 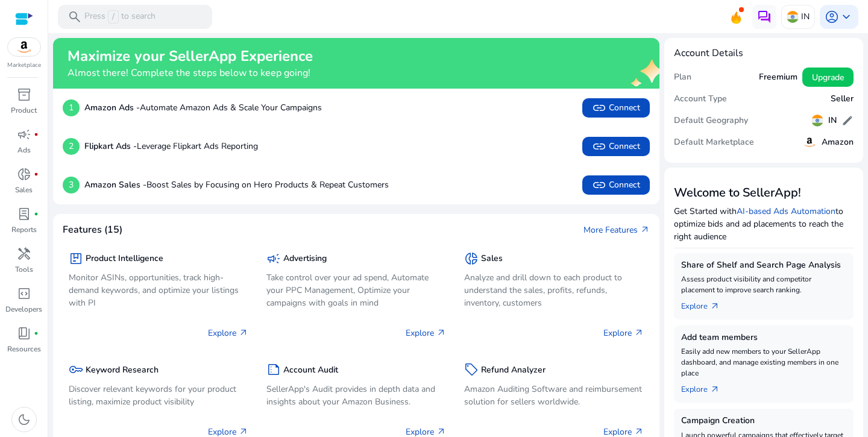 What do you see at coordinates (24, 419) in the screenshot?
I see `span: dark_mode` at bounding box center [24, 419].